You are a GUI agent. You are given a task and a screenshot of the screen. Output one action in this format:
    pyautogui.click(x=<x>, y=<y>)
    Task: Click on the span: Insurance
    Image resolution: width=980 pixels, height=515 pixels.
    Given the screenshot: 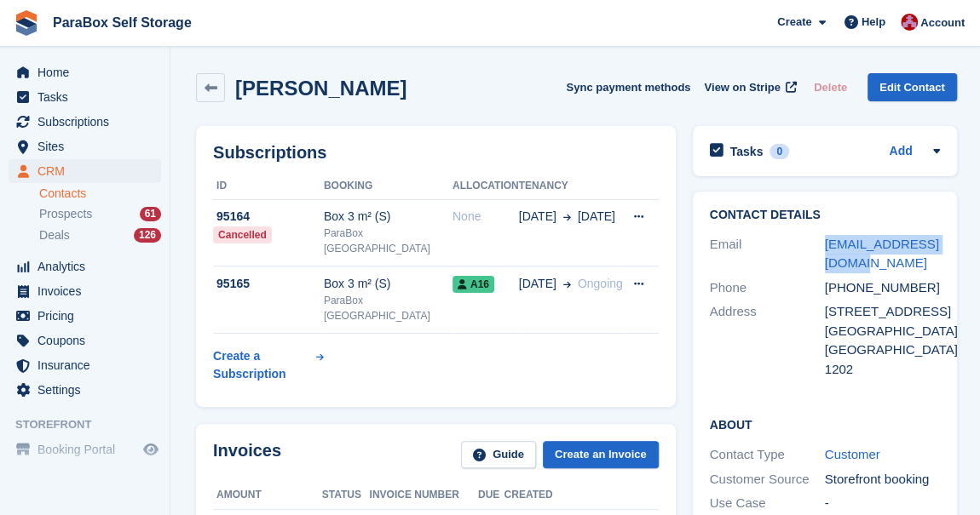 What is the action you would take?
    pyautogui.click(x=89, y=365)
    